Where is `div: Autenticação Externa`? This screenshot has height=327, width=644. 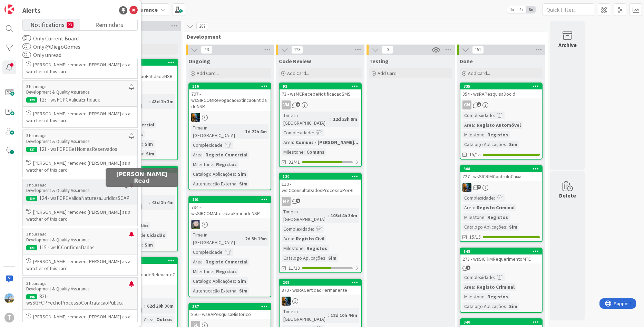
div: Autenticação Externa is located at coordinates (214, 184).